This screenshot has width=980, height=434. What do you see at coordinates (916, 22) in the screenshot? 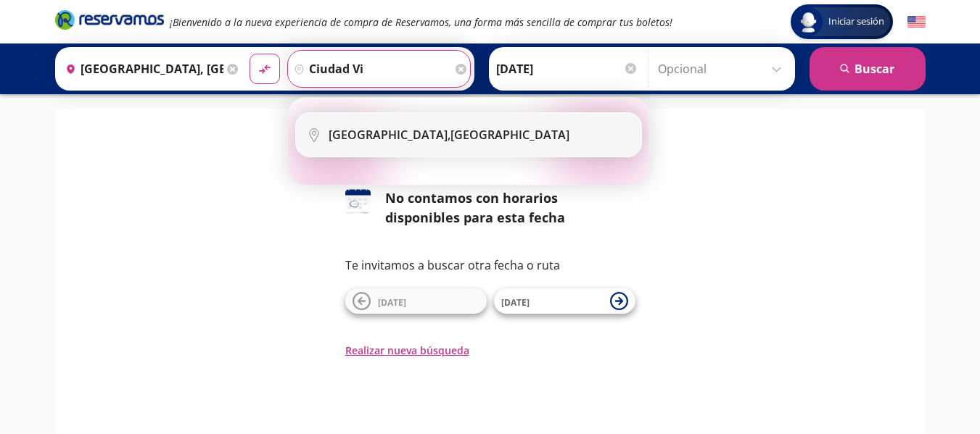
I see `button: English` at bounding box center [916, 22].